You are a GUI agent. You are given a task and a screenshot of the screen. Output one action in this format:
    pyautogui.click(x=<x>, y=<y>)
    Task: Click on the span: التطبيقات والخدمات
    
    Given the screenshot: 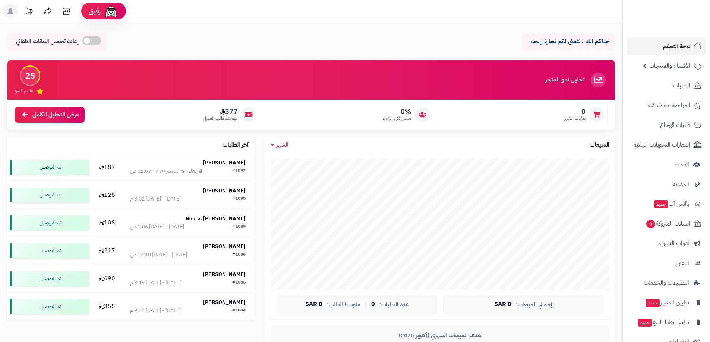 What is the action you would take?
    pyautogui.click(x=666, y=283)
    